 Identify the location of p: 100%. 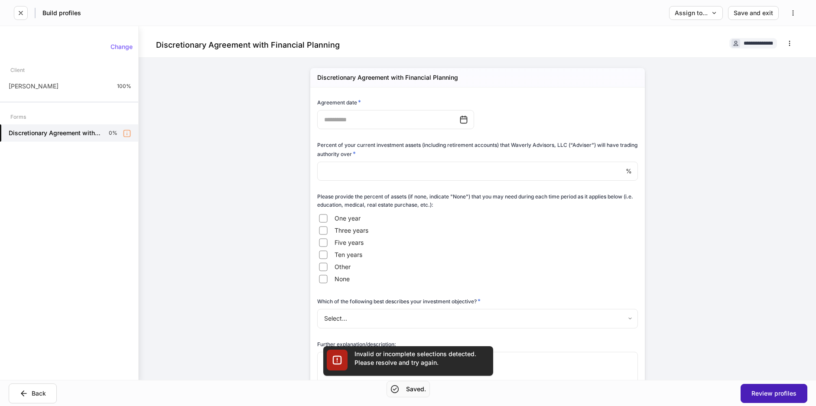
(124, 86).